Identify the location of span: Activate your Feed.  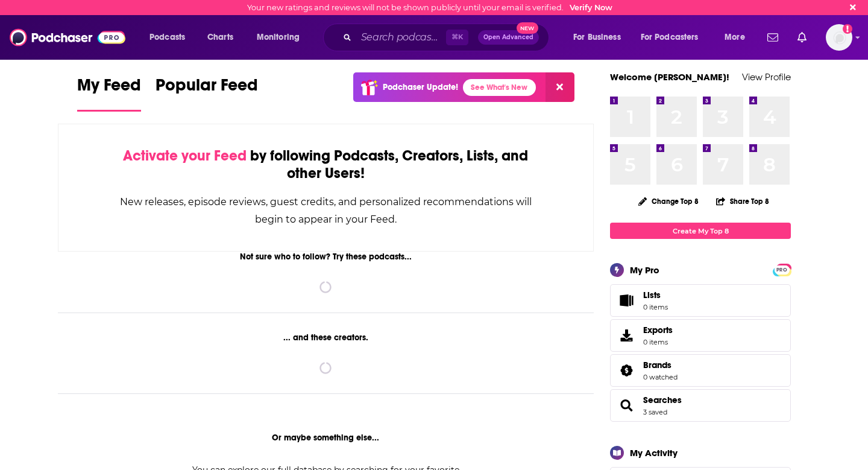
(184, 156).